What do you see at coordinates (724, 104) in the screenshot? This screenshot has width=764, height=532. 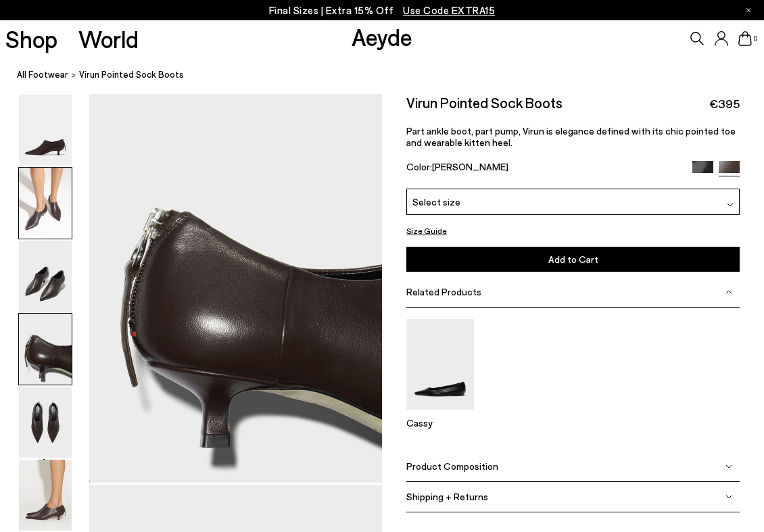 I see `span: €395` at bounding box center [724, 104].